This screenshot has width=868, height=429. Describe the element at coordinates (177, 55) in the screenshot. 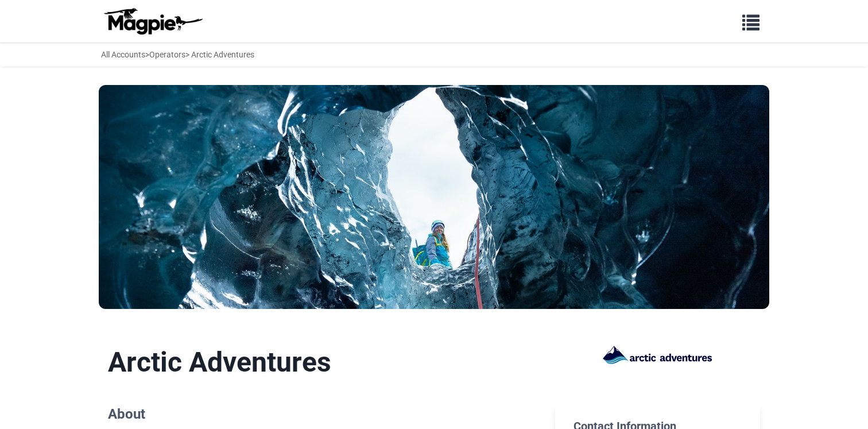

I see `div: > > Arctic Adventures` at that location.